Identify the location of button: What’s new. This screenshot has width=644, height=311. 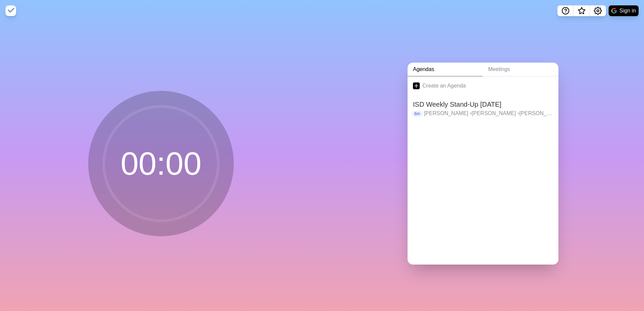
(582, 11).